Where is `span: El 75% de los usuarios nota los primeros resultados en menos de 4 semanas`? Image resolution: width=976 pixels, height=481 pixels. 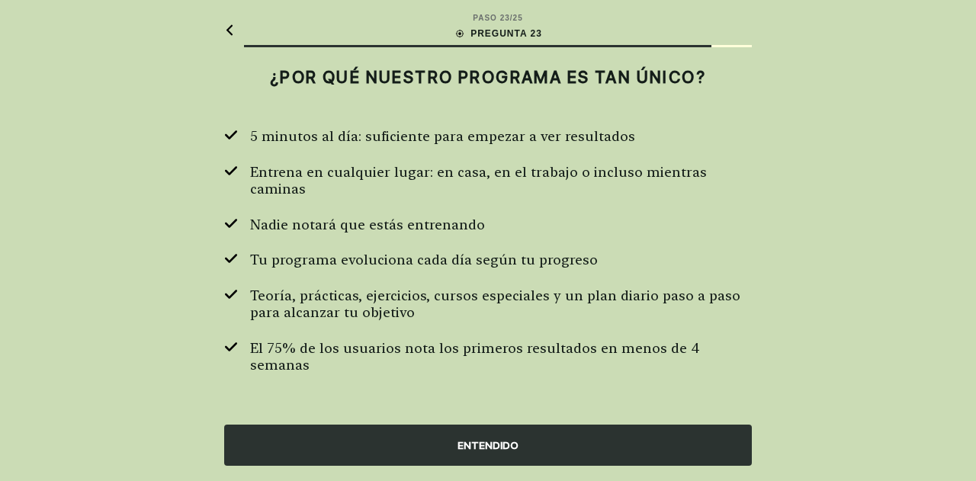 span: El 75% de los usuarios nota los primeros resultados en menos de 4 semanas is located at coordinates (501, 357).